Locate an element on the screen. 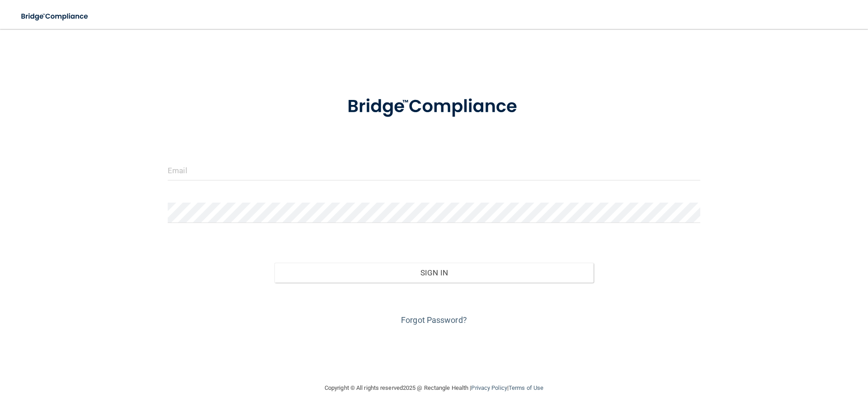  button: Sign In is located at coordinates (434, 273).